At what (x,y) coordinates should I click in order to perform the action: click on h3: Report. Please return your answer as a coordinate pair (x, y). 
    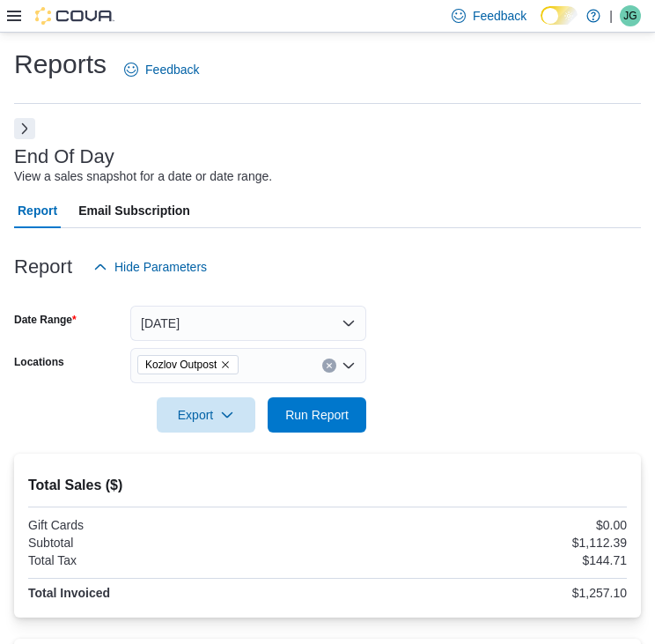
    Looking at the image, I should click on (43, 267).